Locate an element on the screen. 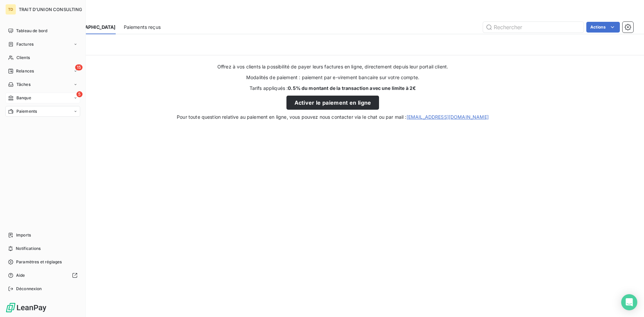  a: Tableau de bord is located at coordinates (43, 31).